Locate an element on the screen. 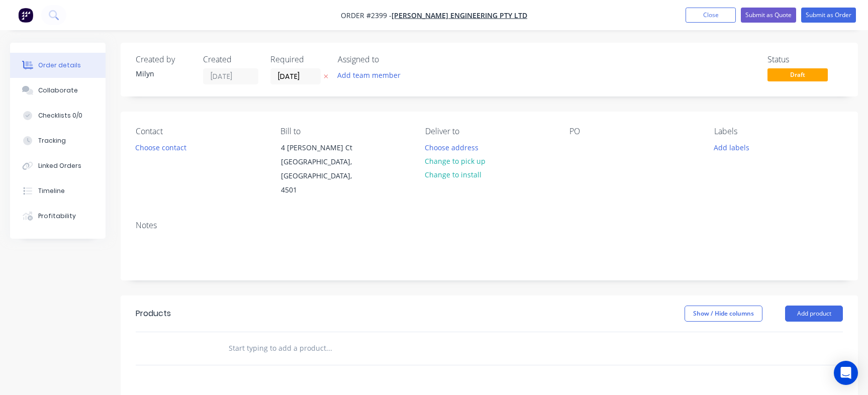 The width and height of the screenshot is (868, 395). div: Tracking is located at coordinates (51, 141).